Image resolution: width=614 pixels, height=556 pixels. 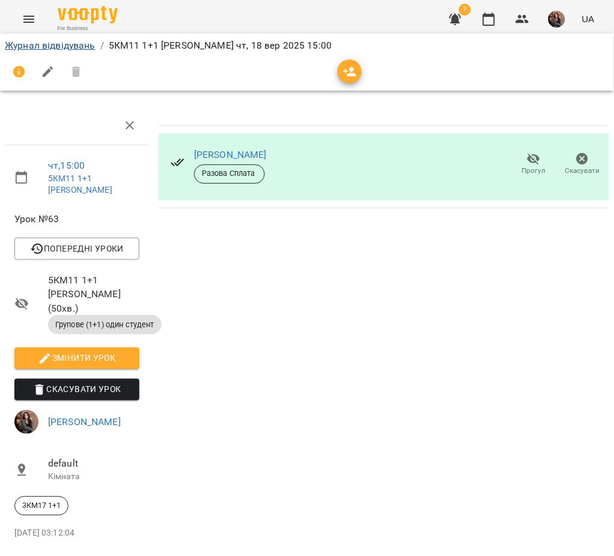 What do you see at coordinates (50, 45) in the screenshot?
I see `a: Журнал відвідувань` at bounding box center [50, 45].